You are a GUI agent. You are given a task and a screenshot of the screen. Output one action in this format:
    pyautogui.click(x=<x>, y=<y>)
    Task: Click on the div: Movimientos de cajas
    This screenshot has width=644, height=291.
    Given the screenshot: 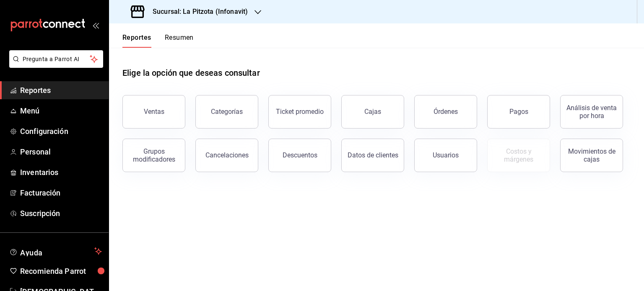 What is the action you would take?
    pyautogui.click(x=591, y=156)
    